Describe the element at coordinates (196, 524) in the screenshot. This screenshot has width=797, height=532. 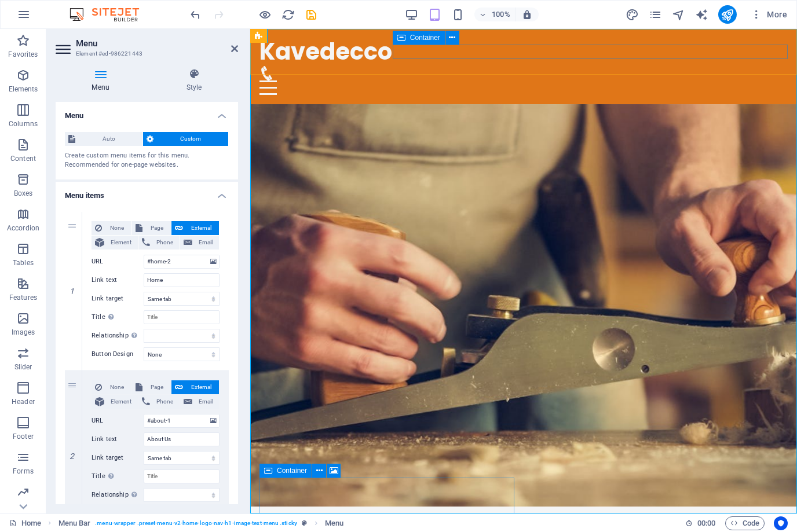
I see `span: . menu-wrapper .preset-menu-v2-home-logo-nav-h1-image-text-menu .sticky` at that location.